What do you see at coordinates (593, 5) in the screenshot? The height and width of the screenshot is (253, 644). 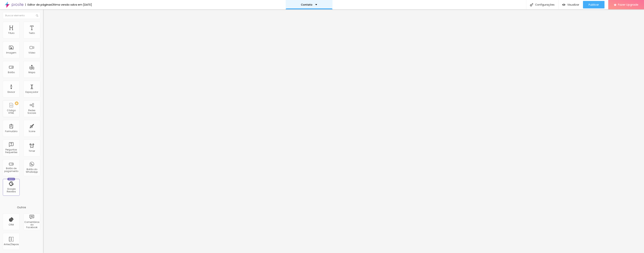 I see `span: Publicar` at bounding box center [593, 5].